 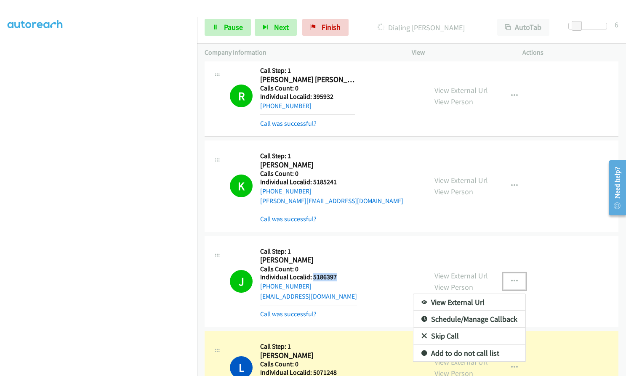 What do you see at coordinates (469, 319) in the screenshot?
I see `a: Schedule/Manage Callback` at bounding box center [469, 319].